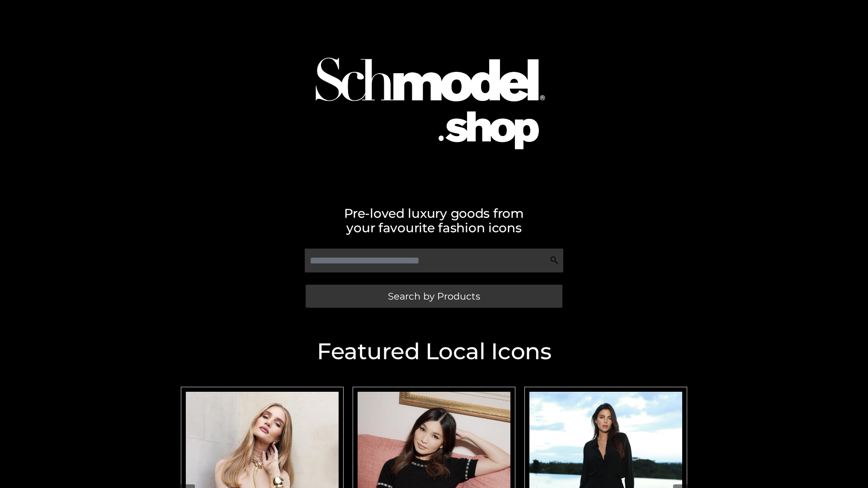 The image size is (868, 488). What do you see at coordinates (434, 296) in the screenshot?
I see `span: Search by Products` at bounding box center [434, 296].